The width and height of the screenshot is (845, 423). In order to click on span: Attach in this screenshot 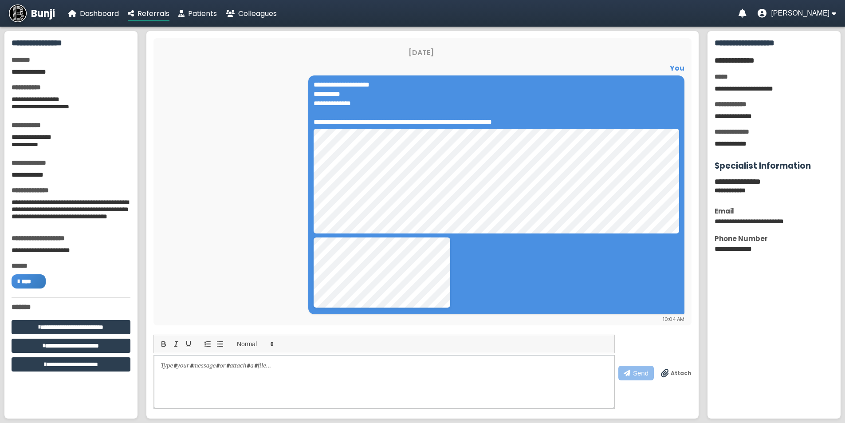, I will do `click(681, 373)`.